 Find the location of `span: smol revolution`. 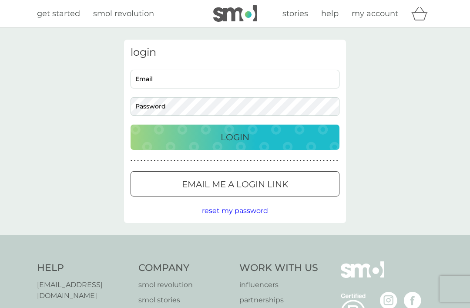

span: smol revolution is located at coordinates (124, 13).